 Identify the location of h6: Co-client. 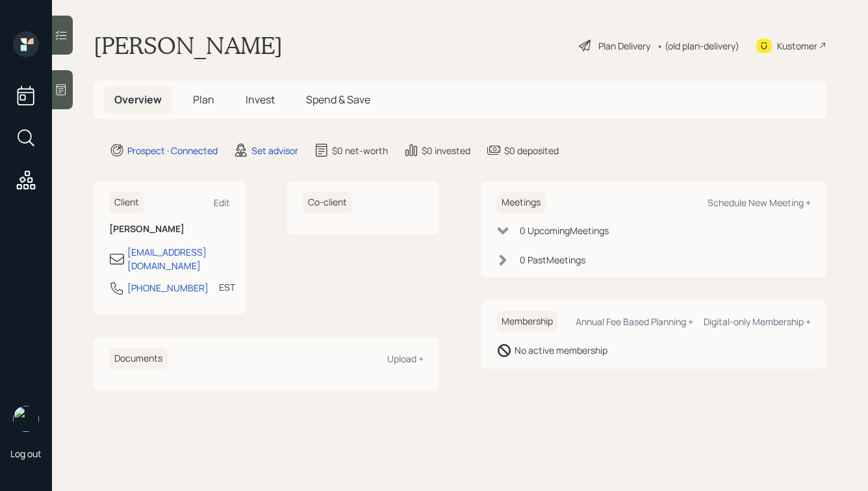
(327, 202).